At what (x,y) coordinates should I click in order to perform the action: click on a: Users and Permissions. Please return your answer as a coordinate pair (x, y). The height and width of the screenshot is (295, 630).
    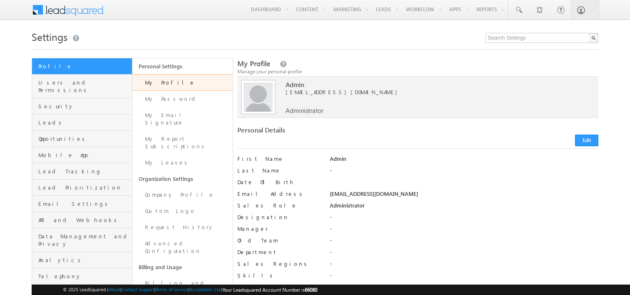
    Looking at the image, I should click on (82, 86).